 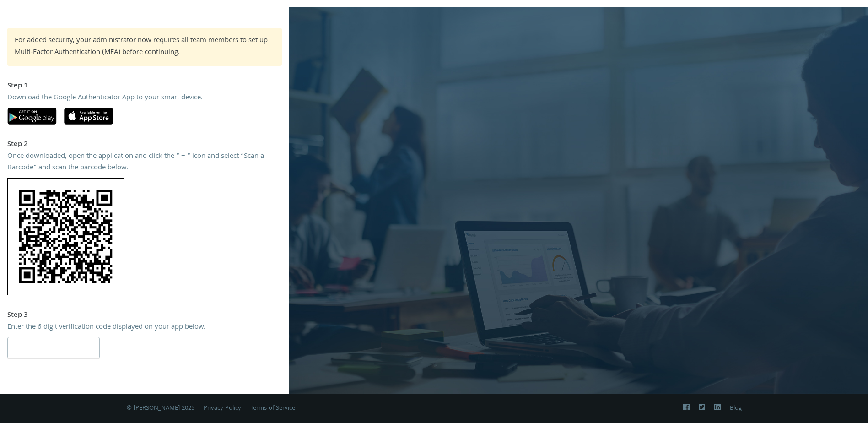 What do you see at coordinates (17, 86) in the screenshot?
I see `strong: Step 1` at bounding box center [17, 86].